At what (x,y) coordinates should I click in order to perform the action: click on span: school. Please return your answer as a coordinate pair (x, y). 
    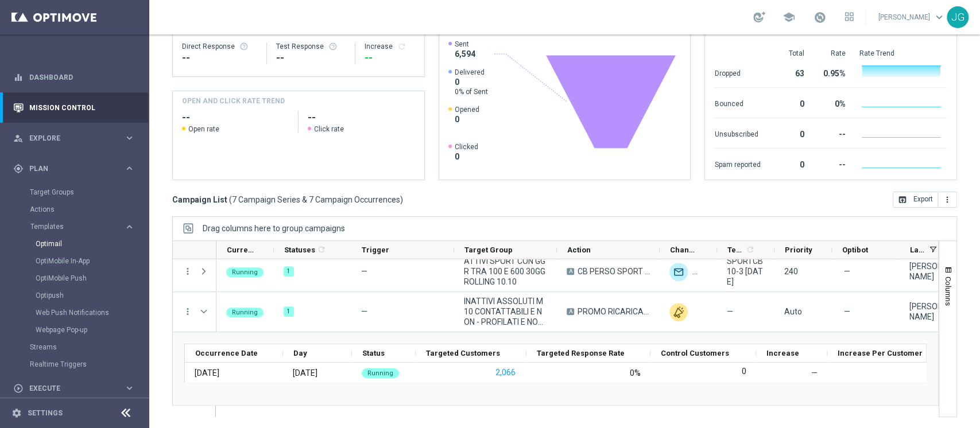
    Looking at the image, I should click on (788, 17).